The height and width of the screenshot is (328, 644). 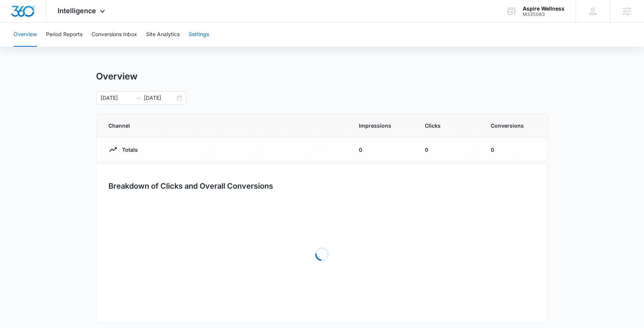 What do you see at coordinates (449, 125) in the screenshot?
I see `span: Clicks` at bounding box center [449, 125].